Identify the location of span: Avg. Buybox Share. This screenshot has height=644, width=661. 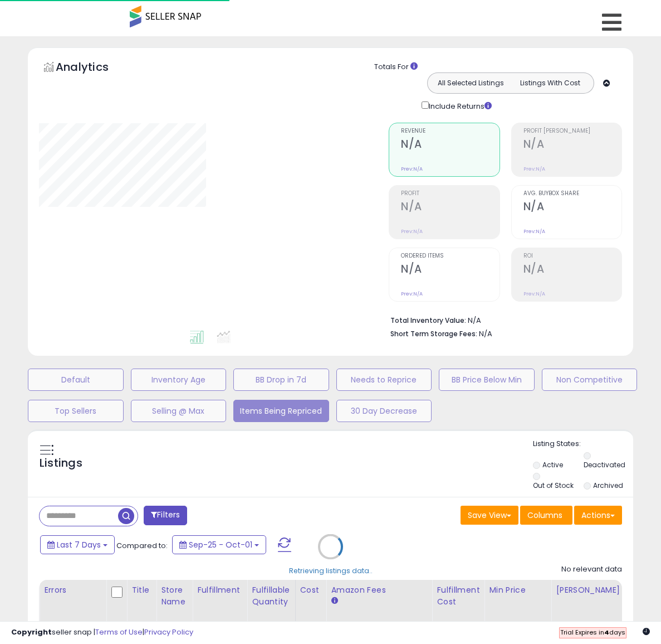
(572, 194).